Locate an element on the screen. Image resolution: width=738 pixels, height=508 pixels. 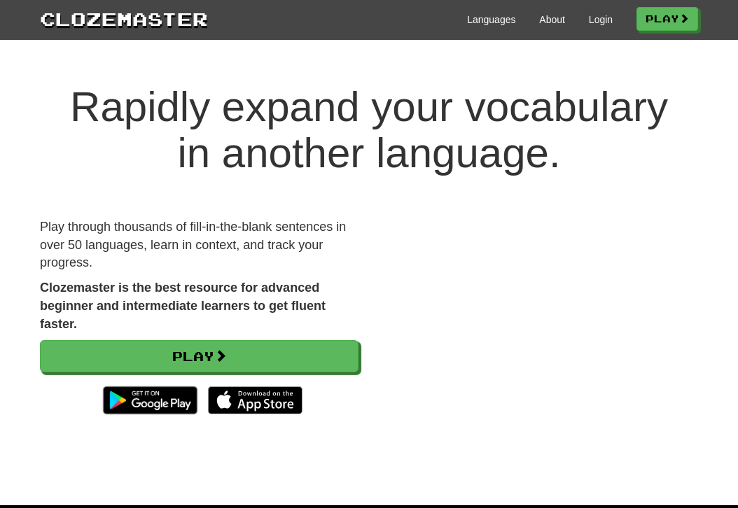
img: Download_on_the_App_Store_Badge_US-UK_135x40-25178aeef6eb6b83b96f5f2d004eda3bffbb37122de64afbaef7... is located at coordinates (255, 400).